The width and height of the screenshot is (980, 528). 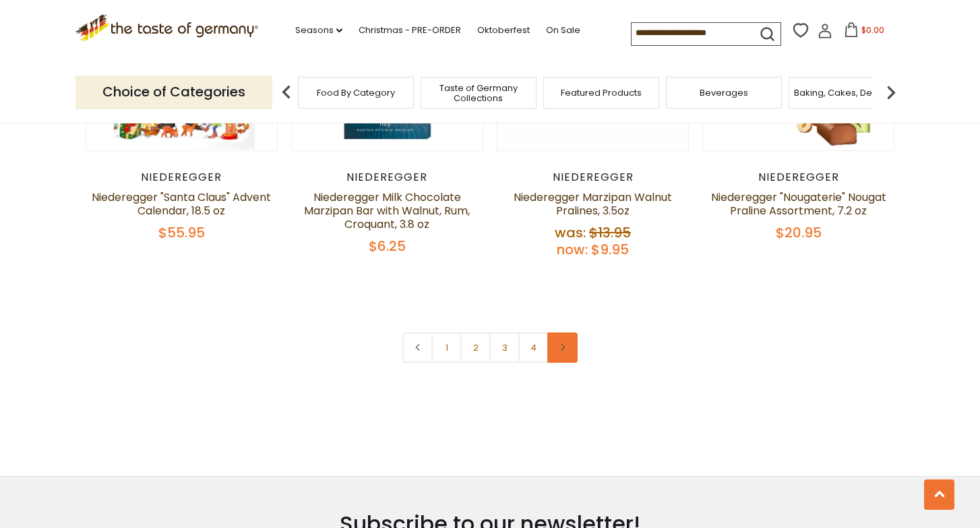 What do you see at coordinates (846, 92) in the screenshot?
I see `span: Baking, Cakes, Desserts` at bounding box center [846, 92].